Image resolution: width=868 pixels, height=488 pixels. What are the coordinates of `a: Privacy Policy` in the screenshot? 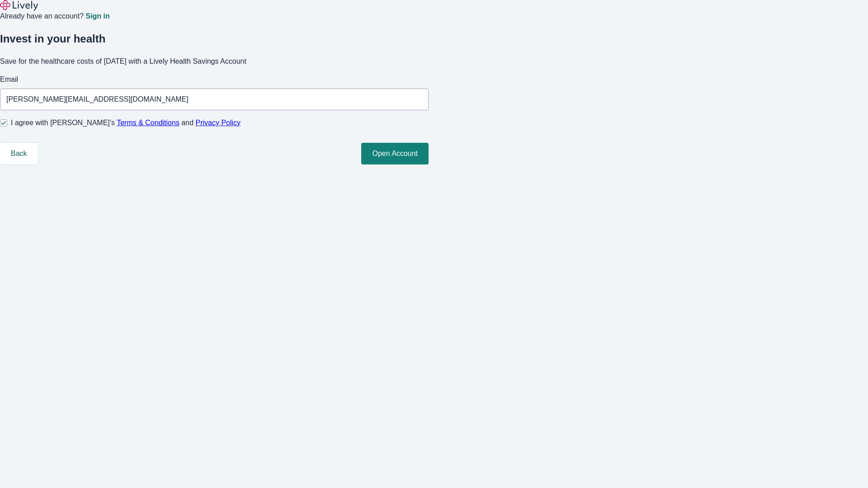 It's located at (218, 123).